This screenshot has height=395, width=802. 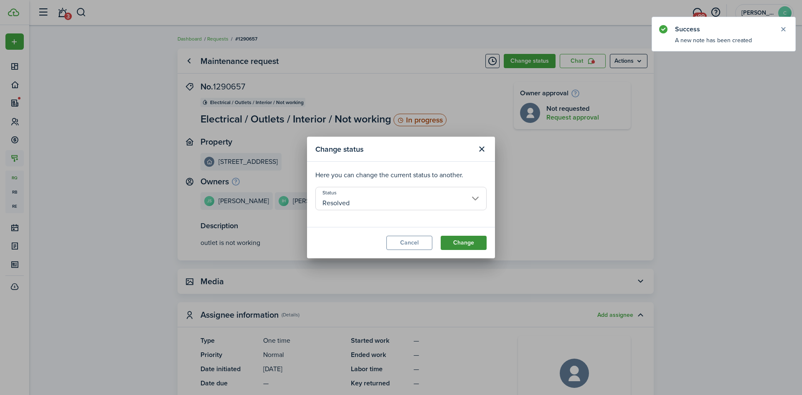 What do you see at coordinates (482, 149) in the screenshot?
I see `button: Close modal` at bounding box center [482, 149].